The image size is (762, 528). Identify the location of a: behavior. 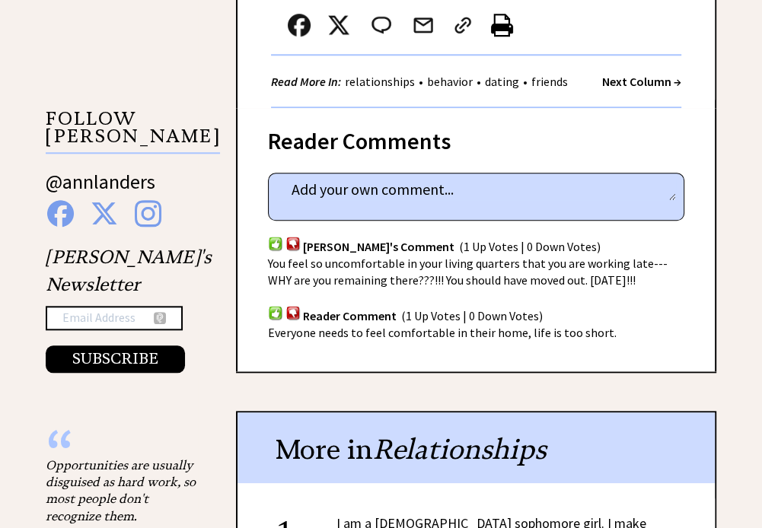
(450, 81).